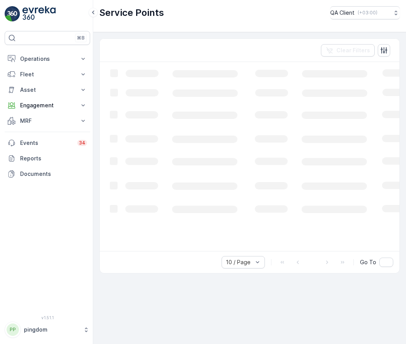 The width and height of the screenshot is (406, 344). What do you see at coordinates (353, 50) in the screenshot?
I see `p: Clear Filters` at bounding box center [353, 50].